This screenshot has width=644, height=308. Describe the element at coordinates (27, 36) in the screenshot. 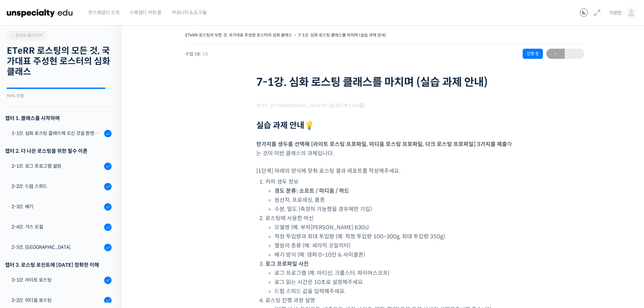

I see `a: 강의로 돌아가기` at that location.